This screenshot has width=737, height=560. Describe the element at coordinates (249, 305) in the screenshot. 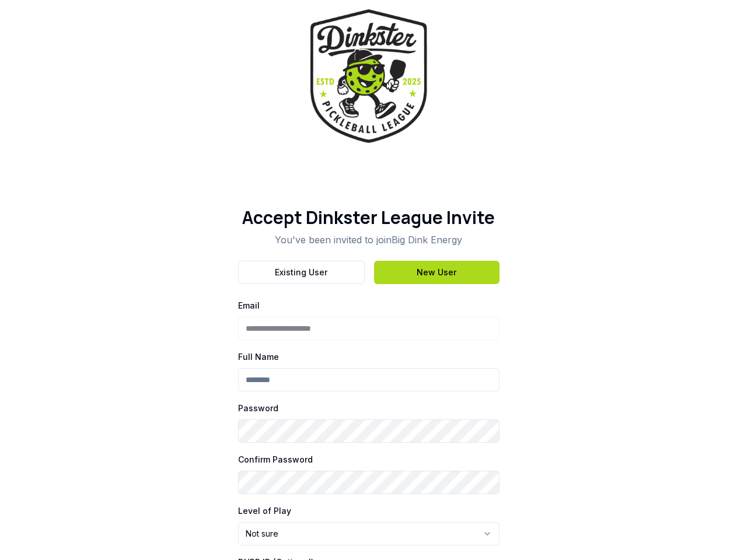

I see `label: Email` at that location.